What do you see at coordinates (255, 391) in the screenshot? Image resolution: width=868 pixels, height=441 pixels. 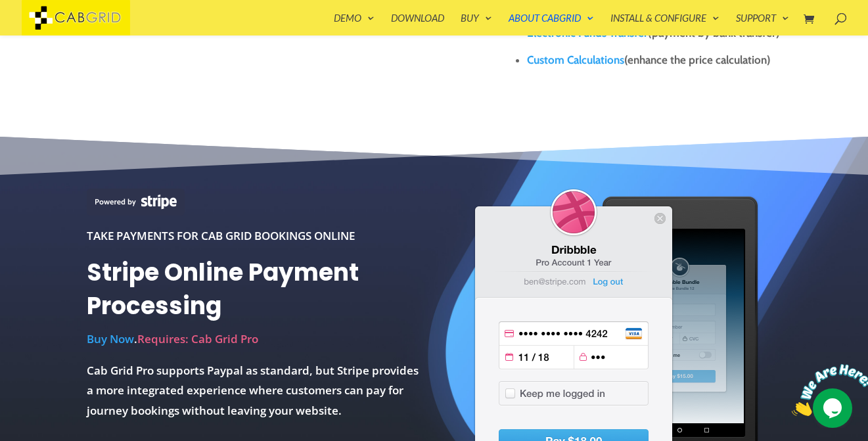 I see `p: Cab Grid Pro supports Paypal as standard, but Stripe provides a more integrated experience where ...` at bounding box center [255, 391].